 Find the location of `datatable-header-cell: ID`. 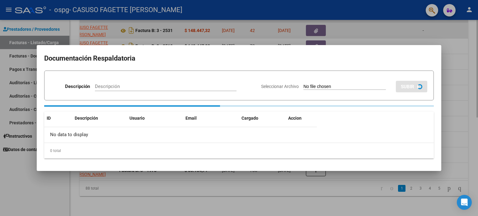

datatable-header-cell: ID is located at coordinates (58, 118).